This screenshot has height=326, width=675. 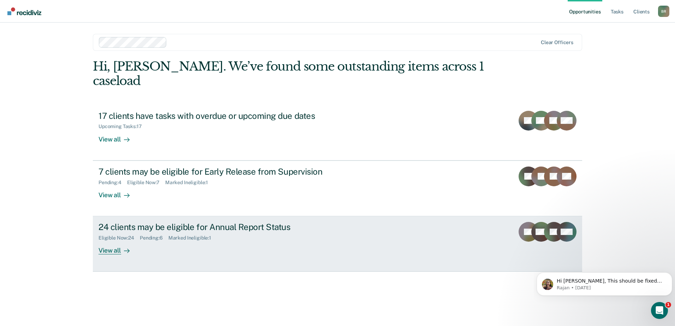 What do you see at coordinates (14, 27) in the screenshot?
I see `img: Profile image for Rajan` at bounding box center [14, 27].